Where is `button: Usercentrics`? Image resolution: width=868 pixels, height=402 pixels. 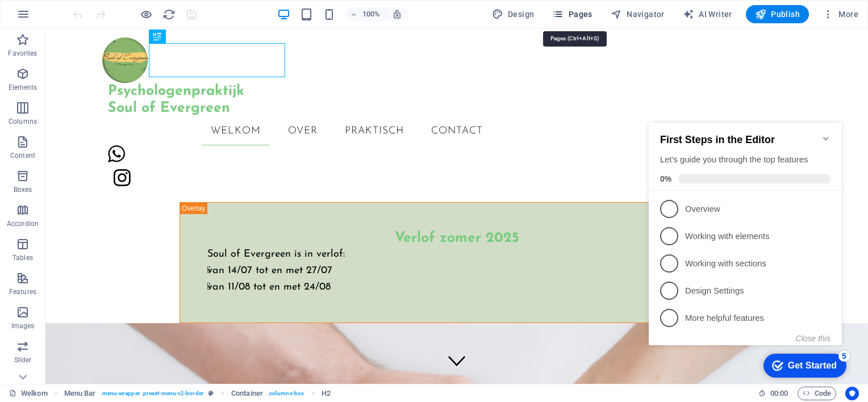
button: Usercentrics is located at coordinates (852, 393).